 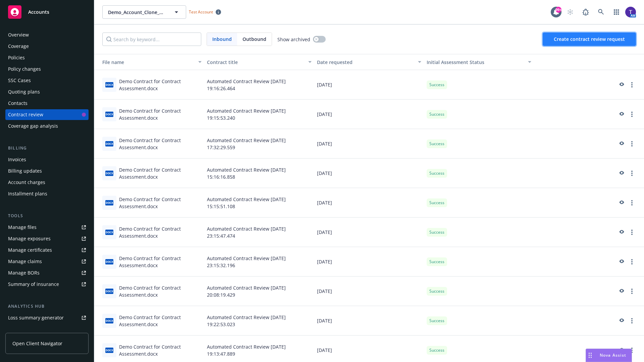 What do you see at coordinates (145, 12) in the screenshot?
I see `button: Demo_Account_Clone_QA_CR_Tests_Demo` at bounding box center [145, 12].